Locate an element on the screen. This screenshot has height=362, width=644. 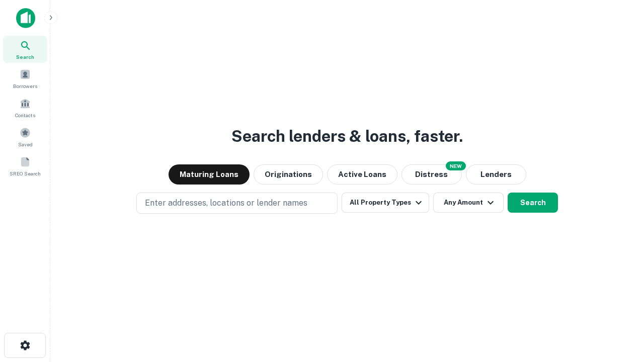
img: capitalize-icon.png is located at coordinates (26, 18).